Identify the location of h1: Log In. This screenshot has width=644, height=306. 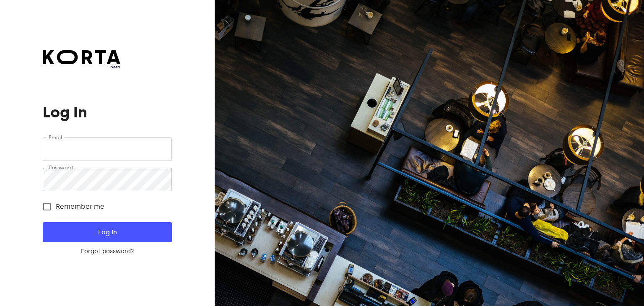
(107, 112).